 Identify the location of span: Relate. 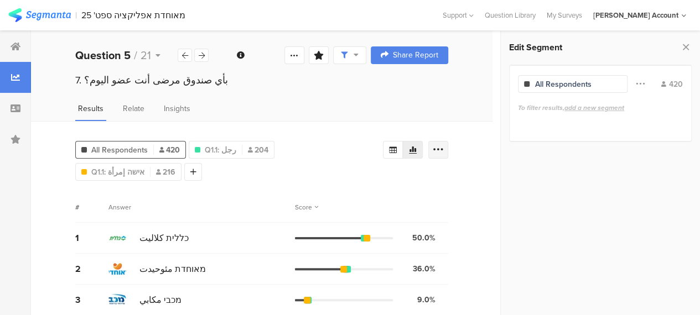
(133, 108).